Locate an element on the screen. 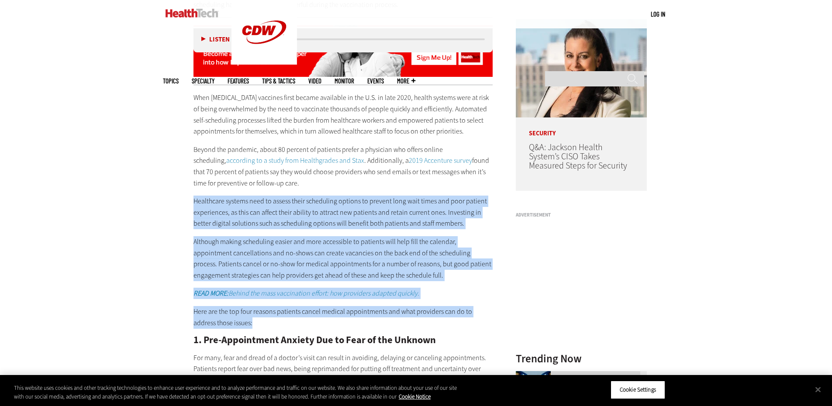  p: Here are the top four reasons patients cancel medical appointments and what providers can do to a... is located at coordinates (343, 317).